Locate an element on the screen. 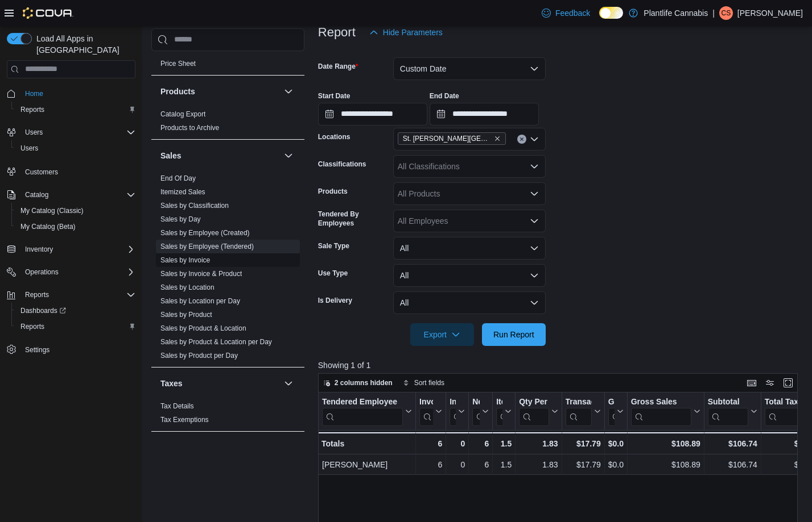  a: Sales by Employee (Tendered) is located at coordinates (207, 247).